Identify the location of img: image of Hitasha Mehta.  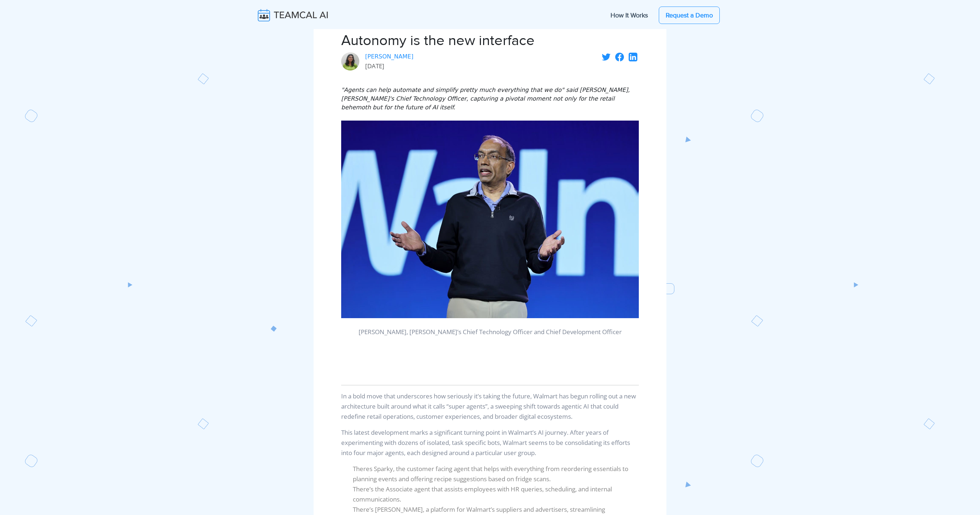
(351, 61).